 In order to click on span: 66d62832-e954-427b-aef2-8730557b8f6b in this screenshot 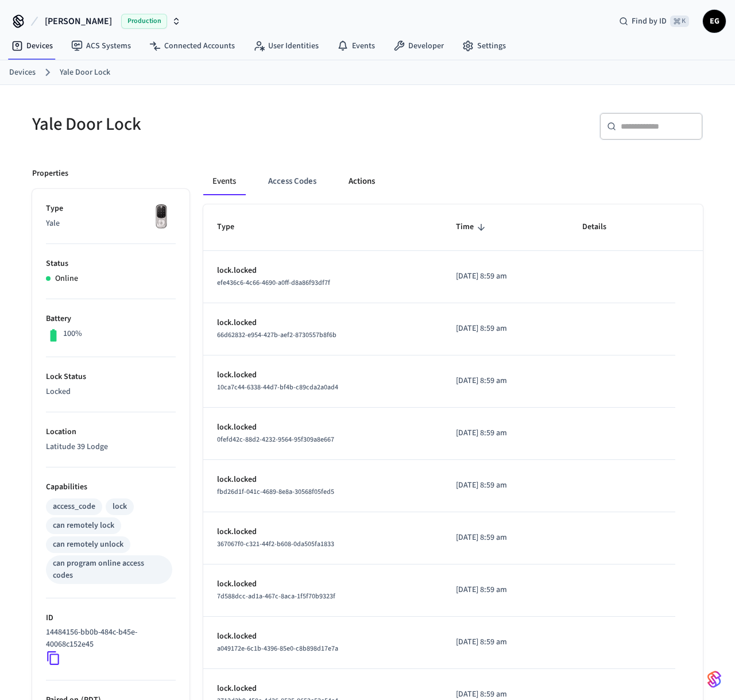, I will do `click(277, 335)`.